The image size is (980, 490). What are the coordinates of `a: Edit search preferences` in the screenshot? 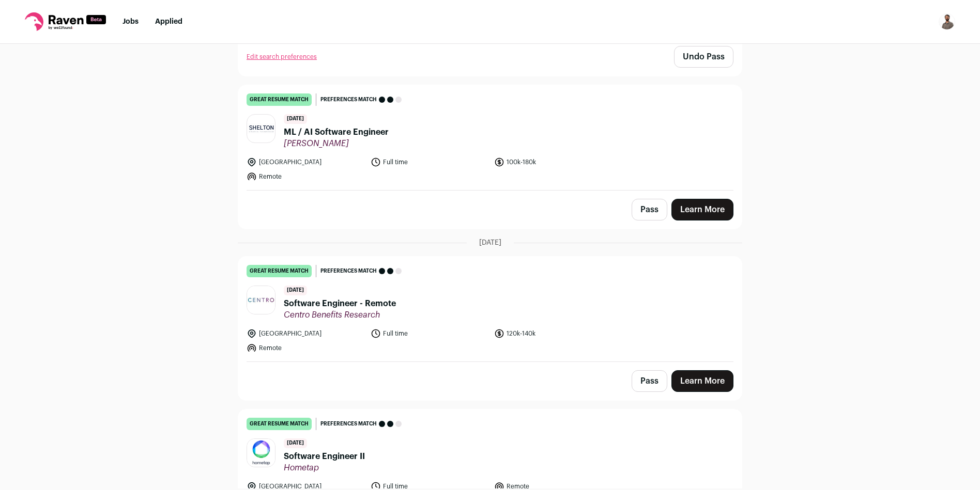 It's located at (282, 57).